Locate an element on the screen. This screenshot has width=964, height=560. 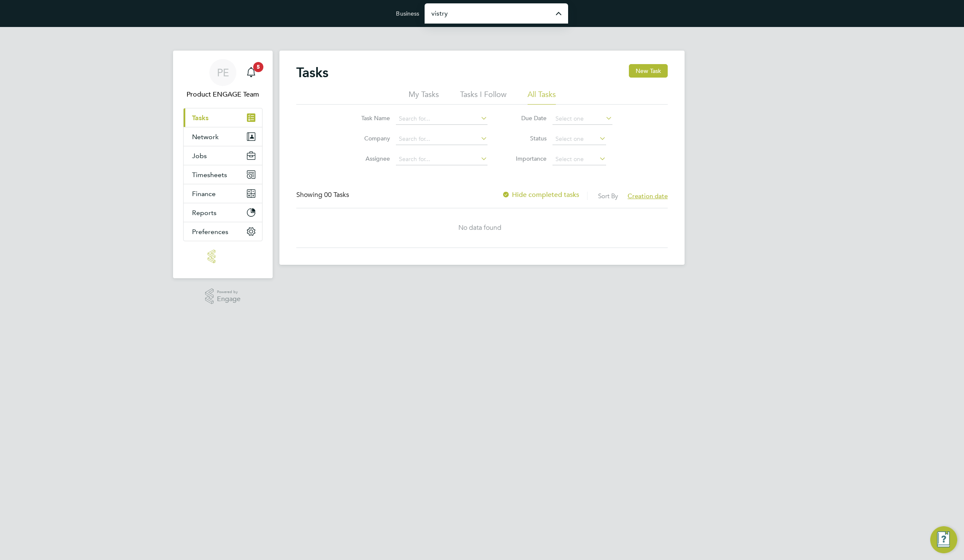
button: Jobs is located at coordinates (223, 156).